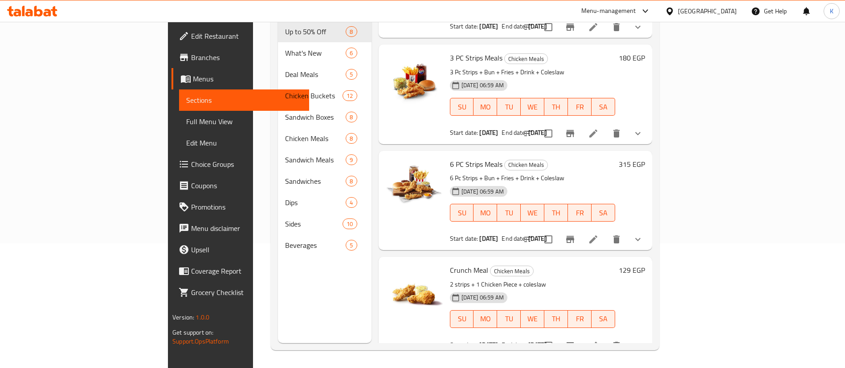 The height and width of the screenshot is (368, 845). Describe the element at coordinates (616, 134) in the screenshot. I see `button: delete` at that location.